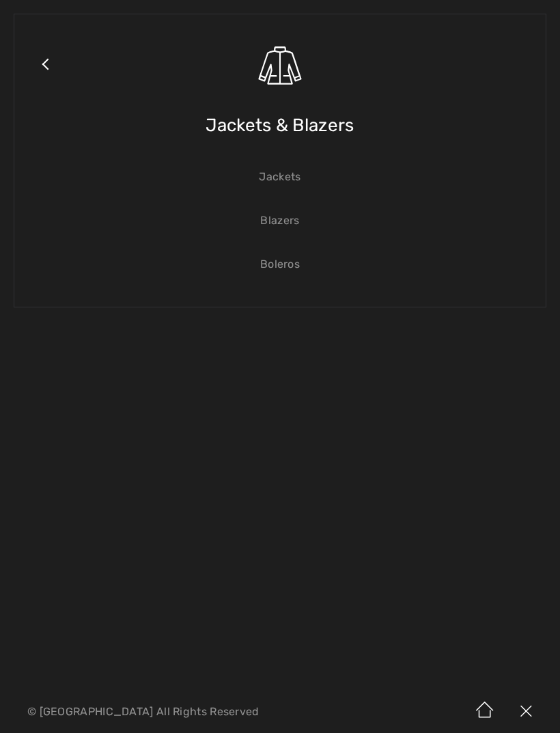 Image resolution: width=560 pixels, height=733 pixels. I want to click on img: X, so click(526, 711).